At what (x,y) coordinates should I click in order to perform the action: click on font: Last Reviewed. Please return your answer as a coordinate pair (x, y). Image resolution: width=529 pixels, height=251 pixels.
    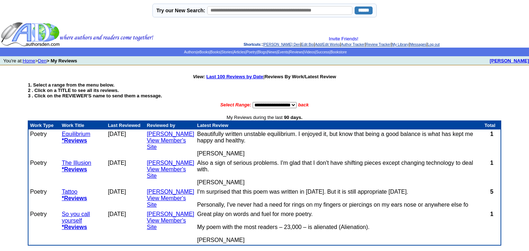
    Looking at the image, I should click on (124, 125).